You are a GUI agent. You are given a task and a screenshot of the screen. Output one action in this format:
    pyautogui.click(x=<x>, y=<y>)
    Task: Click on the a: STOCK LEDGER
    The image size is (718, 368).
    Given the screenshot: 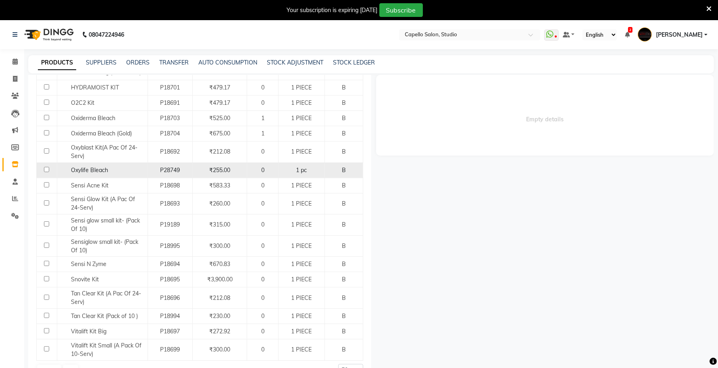 What is the action you would take?
    pyautogui.click(x=354, y=62)
    